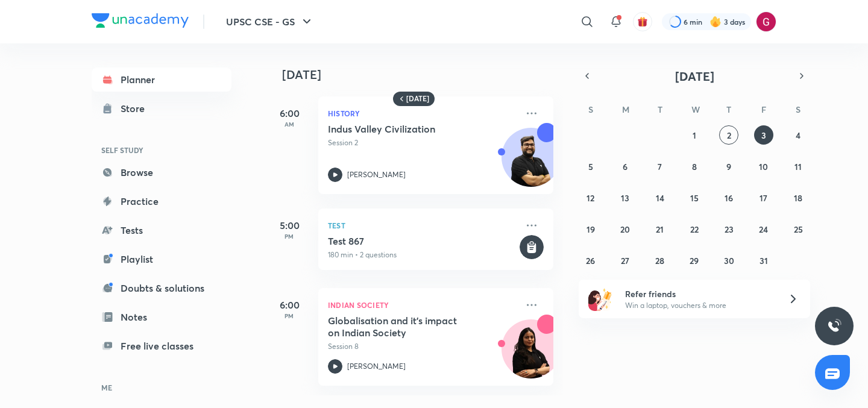 This screenshot has height=408, width=868. Describe the element at coordinates (766, 22) in the screenshot. I see `img: Gargi Goswami` at that location.